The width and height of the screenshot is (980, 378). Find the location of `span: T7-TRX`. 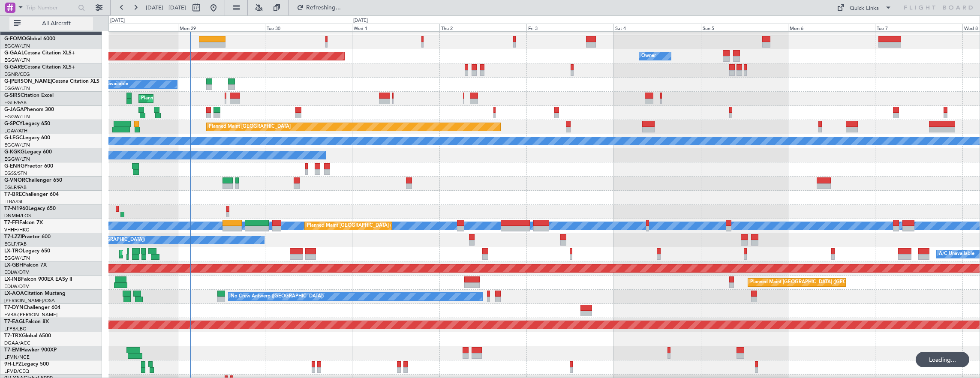

span: T7-TRX is located at coordinates (13, 335).